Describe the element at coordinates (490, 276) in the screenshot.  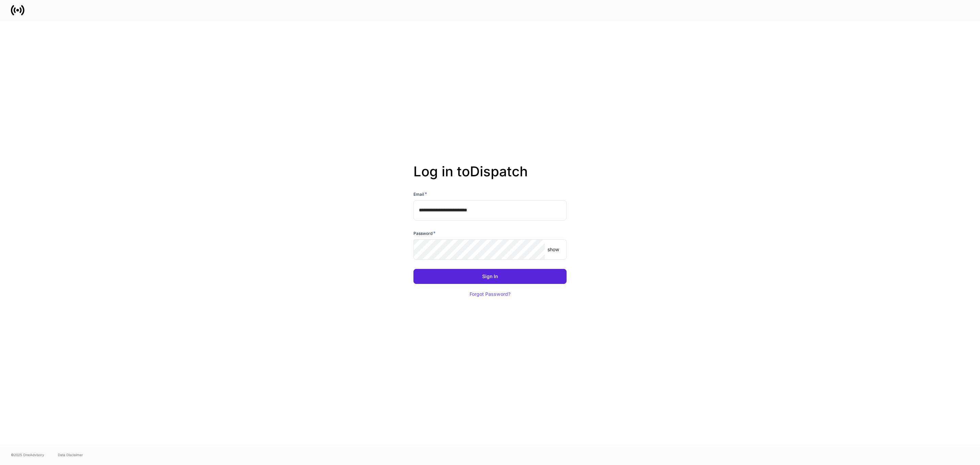
I see `div: Sign In` at that location.